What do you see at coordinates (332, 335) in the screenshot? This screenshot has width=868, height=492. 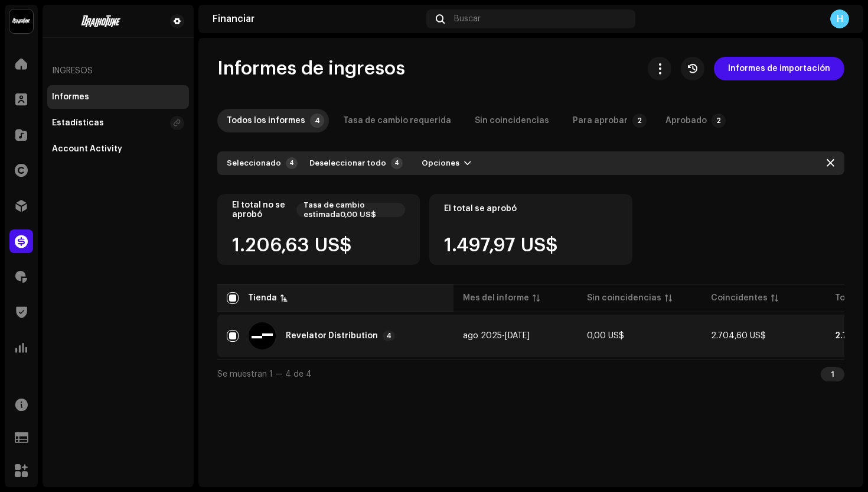 I see `div: Revelator Distribution` at bounding box center [332, 335].